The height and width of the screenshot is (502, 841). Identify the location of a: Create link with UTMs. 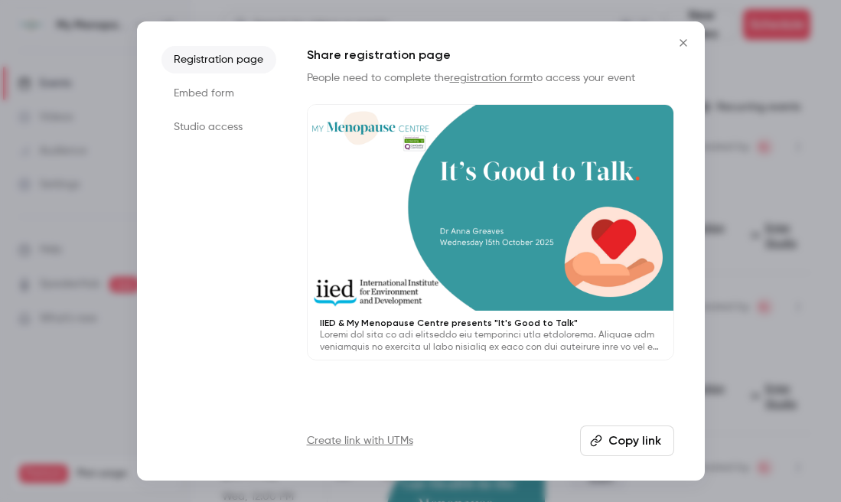
(360, 441).